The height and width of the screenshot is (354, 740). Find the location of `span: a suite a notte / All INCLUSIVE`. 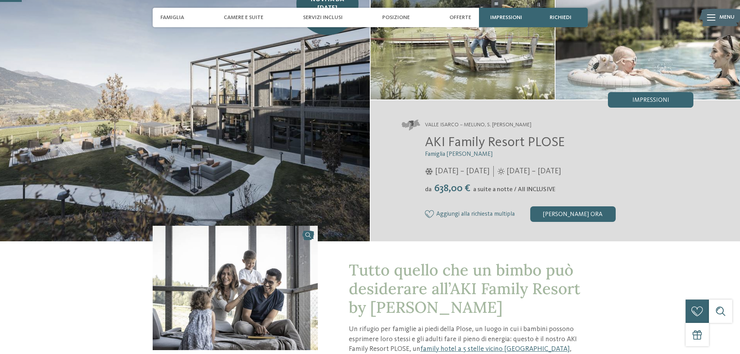

span: a suite a notte / All INCLUSIVE is located at coordinates (514, 189).